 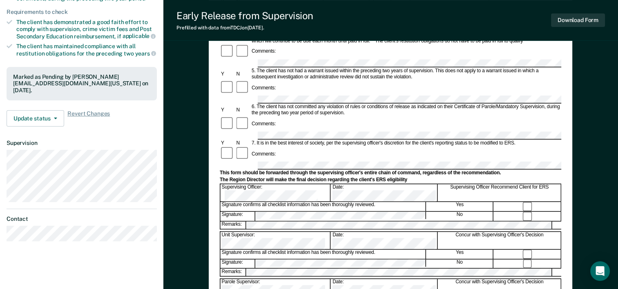 What do you see at coordinates (245, 16) in the screenshot?
I see `div: Early Release from Supervision` at bounding box center [245, 16].